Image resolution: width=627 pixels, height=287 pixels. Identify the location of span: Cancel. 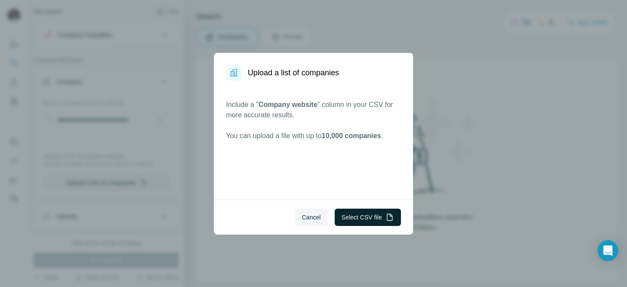
(311, 217).